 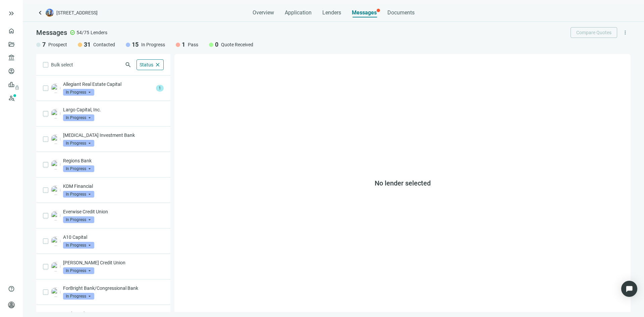 What do you see at coordinates (594, 33) in the screenshot?
I see `button: Compare Quotes` at bounding box center [594, 33].